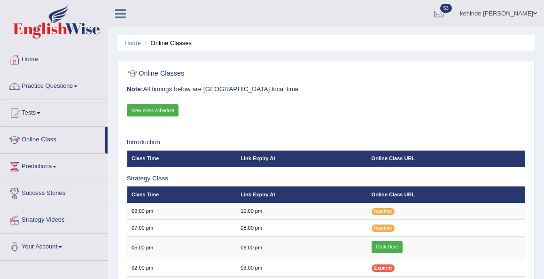 The height and width of the screenshot is (279, 544). I want to click on li: Online Classes, so click(167, 43).